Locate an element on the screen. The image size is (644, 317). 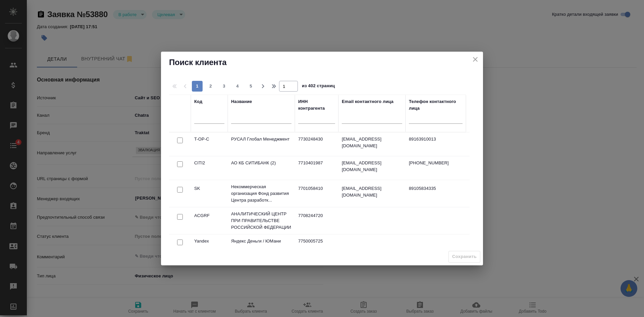
button: close is located at coordinates (475, 59).